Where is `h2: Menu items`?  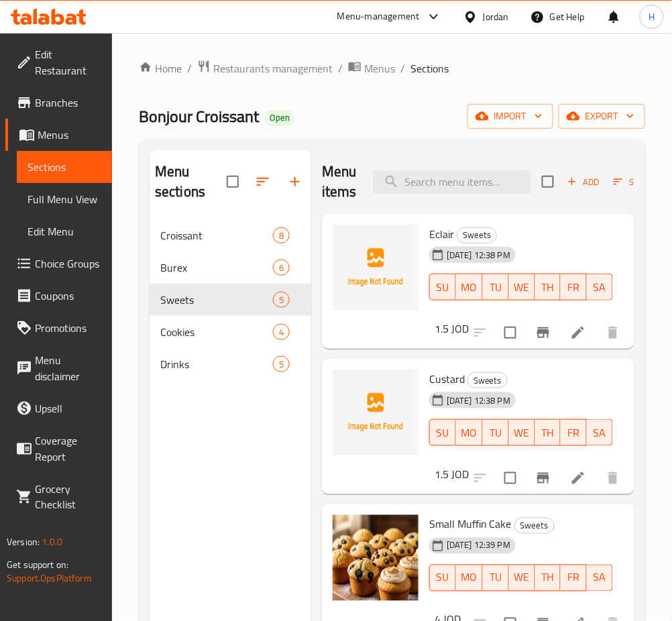
h2: Menu items is located at coordinates (339, 181).